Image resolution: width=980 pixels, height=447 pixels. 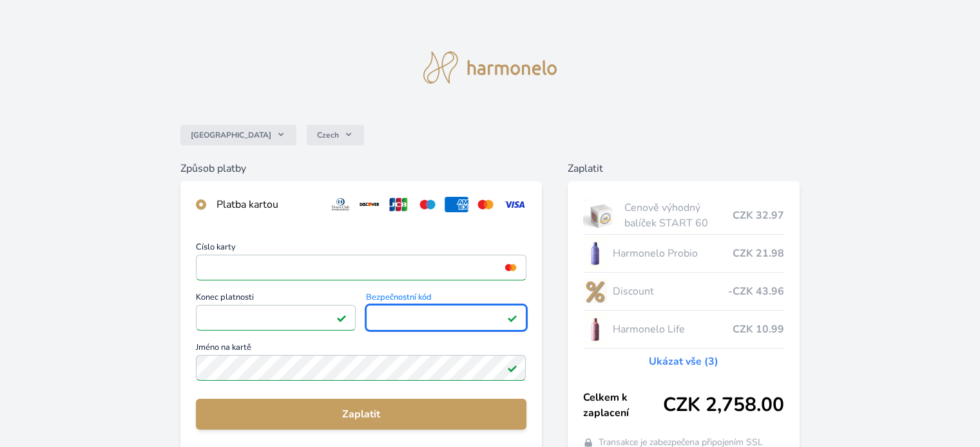 I want to click on span: CZK 2,758.00, so click(x=723, y=406).